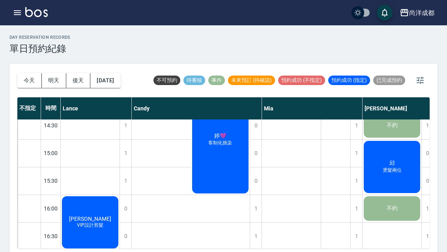 This screenshot has width=447, height=252. I want to click on span: 未來預訂 (待確認), so click(252, 80).